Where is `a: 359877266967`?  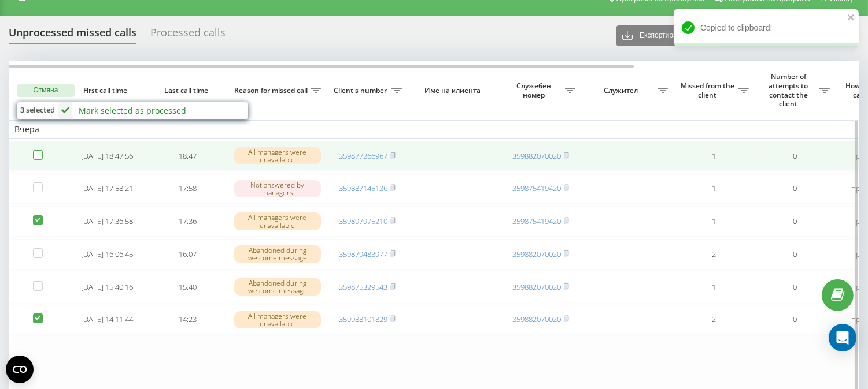
a: 359877266967 is located at coordinates (363, 156).